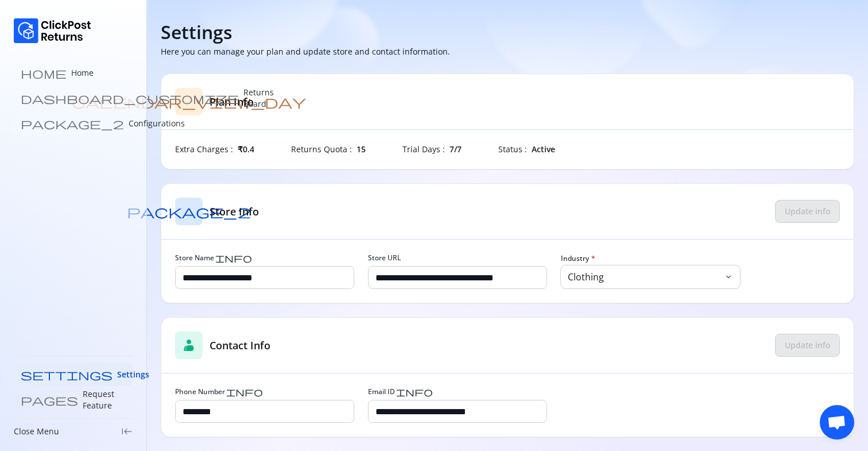 The height and width of the screenshot is (451, 868). What do you see at coordinates (214, 257) in the screenshot?
I see `label: Store Name` at bounding box center [214, 257].